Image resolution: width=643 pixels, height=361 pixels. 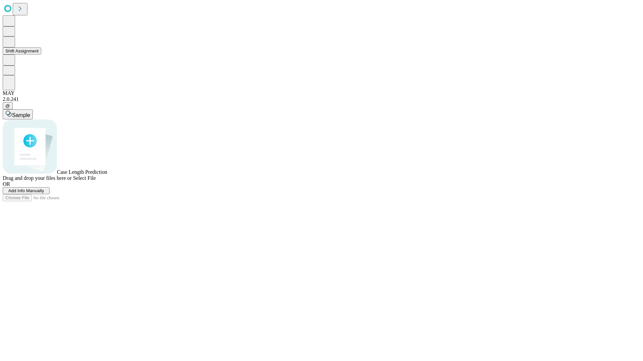 I want to click on button: Add Info Manually, so click(x=26, y=191).